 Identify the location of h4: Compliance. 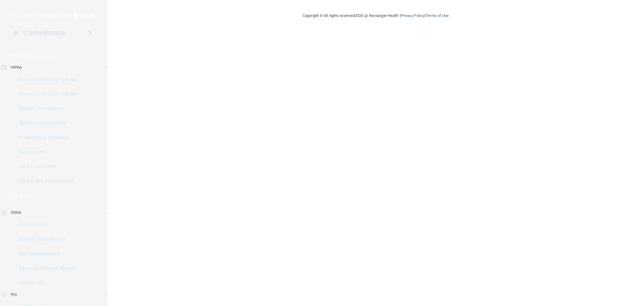
(44, 33).